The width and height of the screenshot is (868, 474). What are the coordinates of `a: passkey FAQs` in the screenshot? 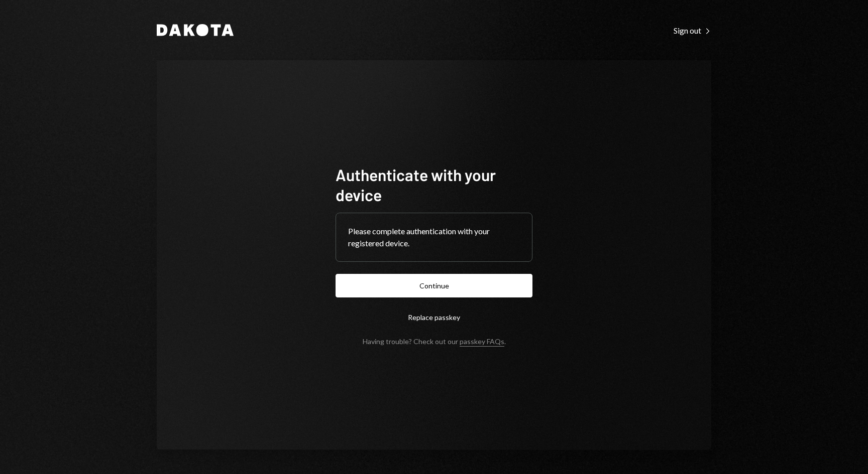 It's located at (482, 342).